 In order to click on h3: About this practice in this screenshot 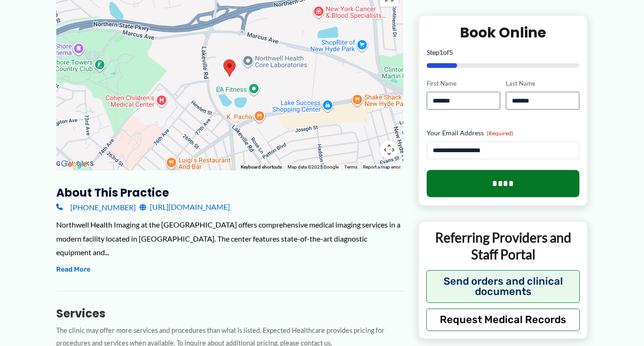, I will do `click(229, 192)`.